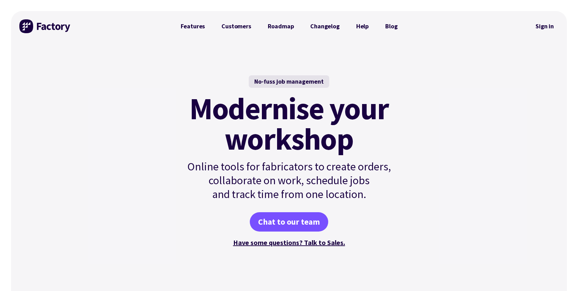 This screenshot has width=578, height=291. What do you see at coordinates (193, 26) in the screenshot?
I see `a: Features` at bounding box center [193, 26].